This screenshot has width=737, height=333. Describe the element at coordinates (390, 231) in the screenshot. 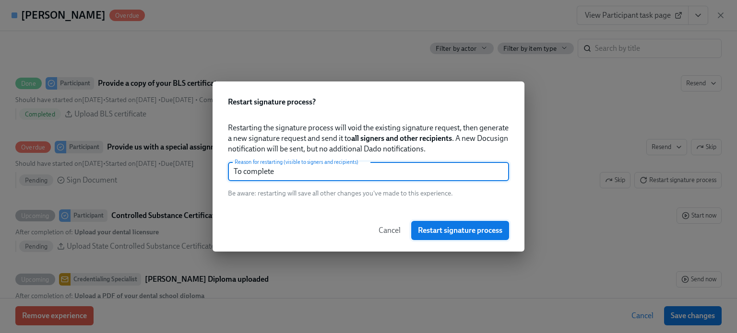

I see `button: Cancel` at that location.